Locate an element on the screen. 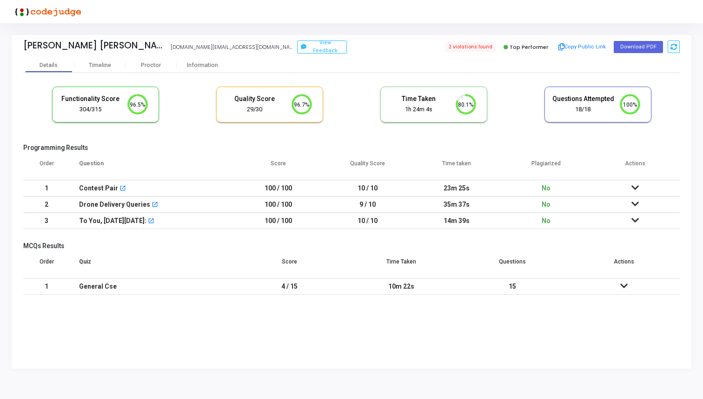 This screenshot has height=399, width=703. td: 14m 39s is located at coordinates (457, 220).